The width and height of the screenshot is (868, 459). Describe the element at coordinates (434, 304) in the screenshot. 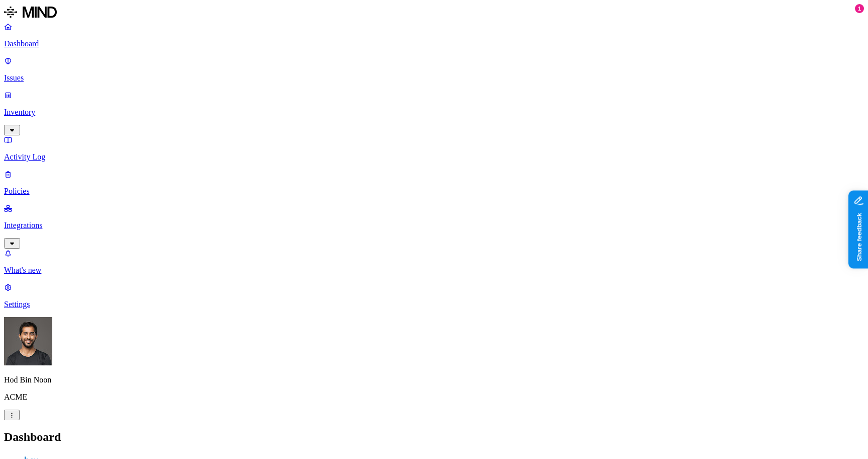

I see `p: Settings` at that location.